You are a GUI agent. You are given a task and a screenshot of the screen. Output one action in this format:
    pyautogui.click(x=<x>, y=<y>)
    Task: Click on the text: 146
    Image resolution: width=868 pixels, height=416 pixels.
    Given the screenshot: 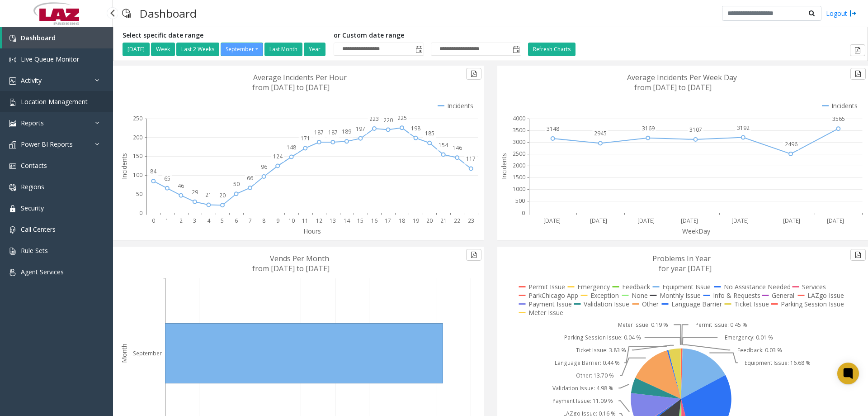 What is the action you would take?
    pyautogui.click(x=457, y=148)
    